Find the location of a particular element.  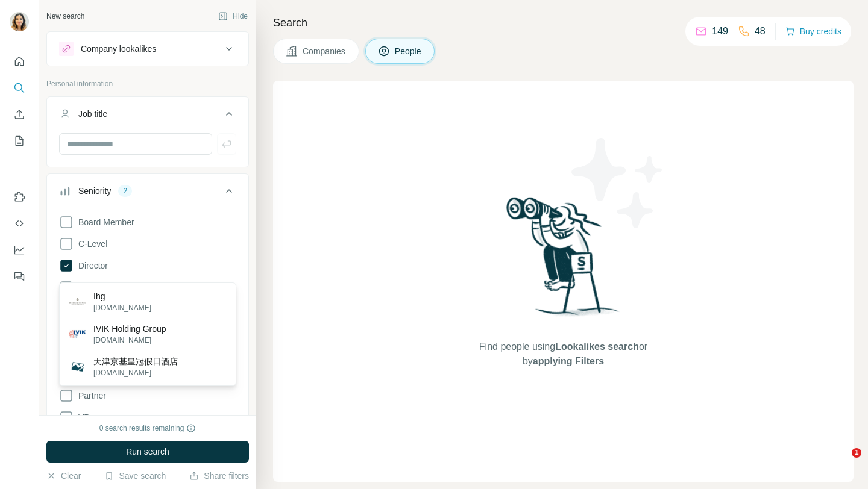

span: Companies is located at coordinates (324, 51).